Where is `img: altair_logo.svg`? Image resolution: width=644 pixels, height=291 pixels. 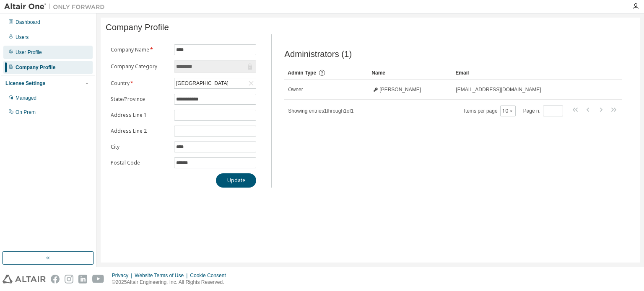
img: altair_logo.svg is located at coordinates (24, 279).